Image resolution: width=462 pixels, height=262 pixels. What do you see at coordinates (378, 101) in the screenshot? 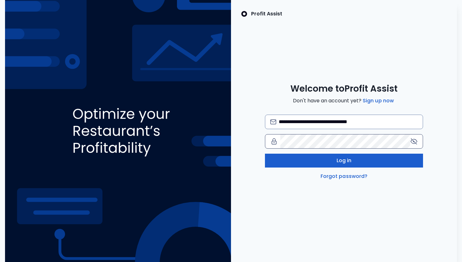
I see `a: Sign up now` at bounding box center [378, 101].